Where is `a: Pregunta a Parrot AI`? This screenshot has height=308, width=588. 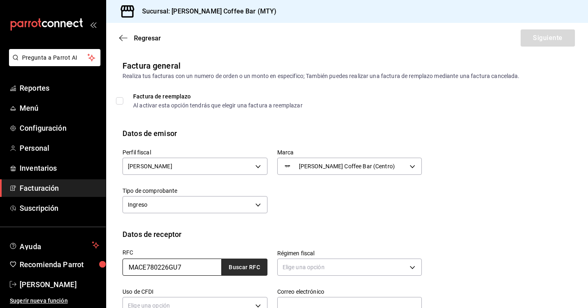 a: Pregunta a Parrot AI is located at coordinates (53, 63).